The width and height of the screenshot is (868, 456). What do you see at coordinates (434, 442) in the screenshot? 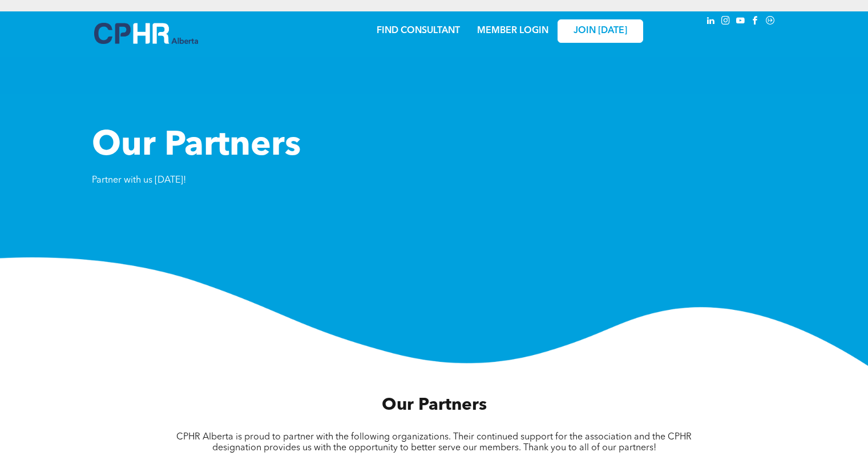
I see `span: CPHR Alberta is proud to partner with the following organizations. Their continued support for th...` at bounding box center [434, 442].